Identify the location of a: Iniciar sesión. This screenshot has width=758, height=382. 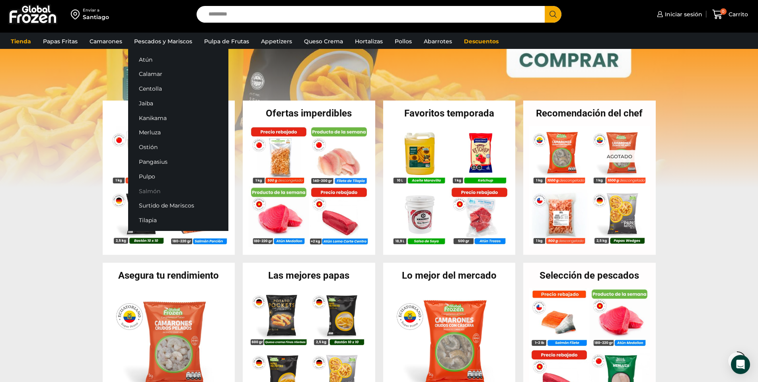
(678, 14).